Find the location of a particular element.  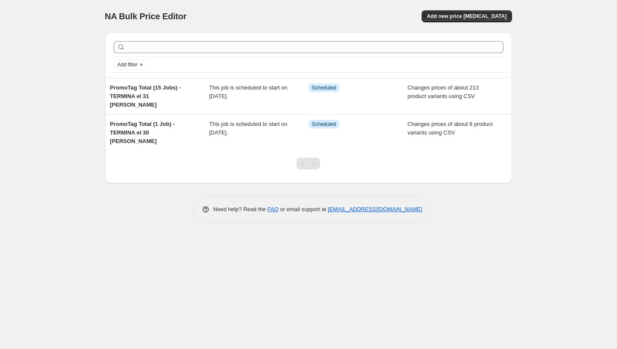

span: Add filter is located at coordinates (127, 65).